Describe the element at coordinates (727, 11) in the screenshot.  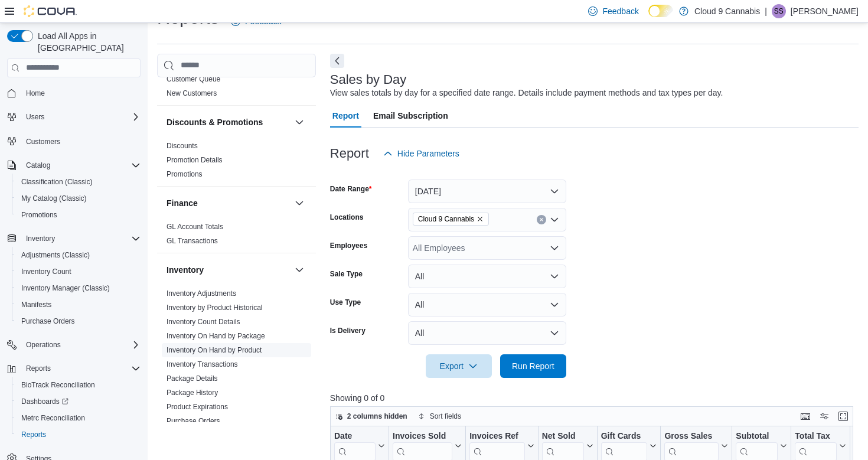
I see `p: Cloud 9 Cannabis` at that location.